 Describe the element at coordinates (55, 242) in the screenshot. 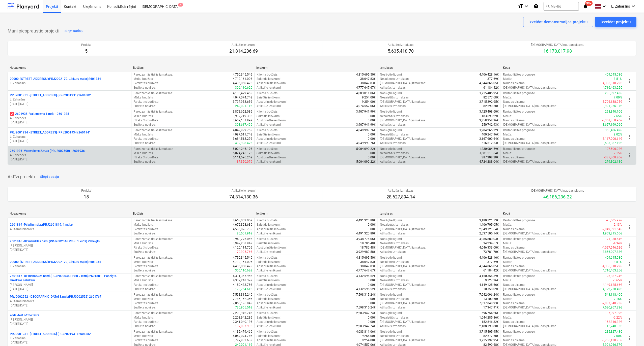

I see `p: 2601816 - Blūmendāles nami (PRJ2002046 Prūšu 1 kārta) Pabeigts` at that location.